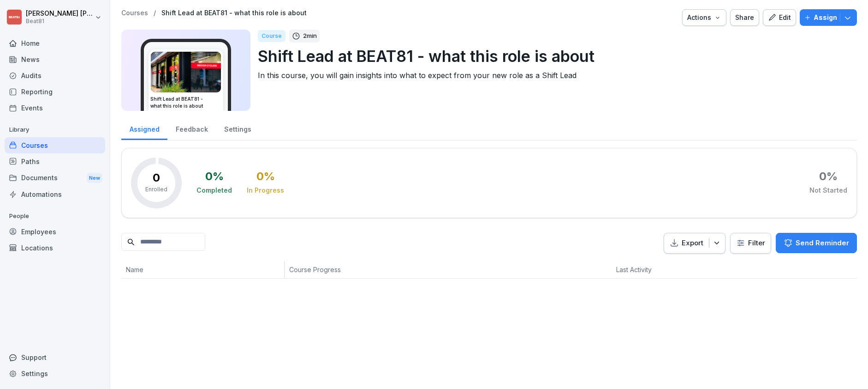 The image size is (868, 389). Describe the element at coordinates (780, 17) in the screenshot. I see `button: Edit` at that location.